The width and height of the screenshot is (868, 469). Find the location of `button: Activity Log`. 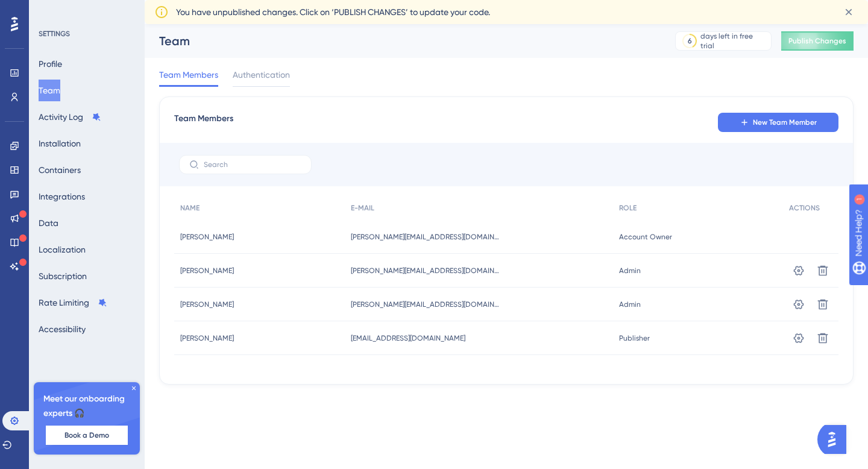

button: Activity Log is located at coordinates (70, 117).